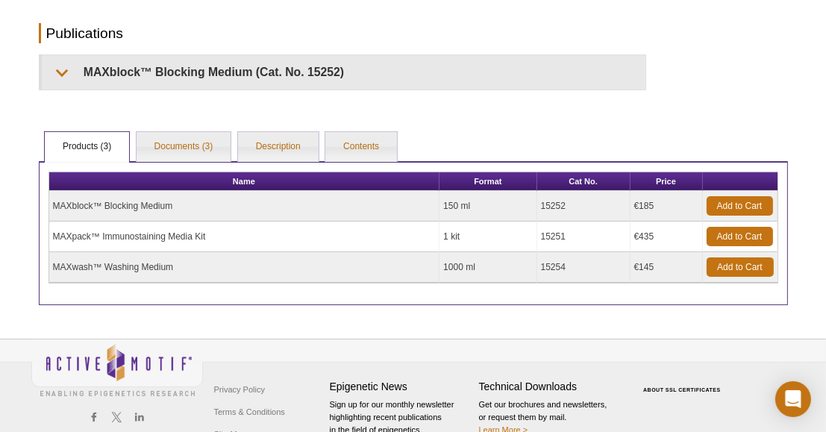 The width and height of the screenshot is (826, 432). Describe the element at coordinates (583, 181) in the screenshot. I see `th: Cat No.` at that location.